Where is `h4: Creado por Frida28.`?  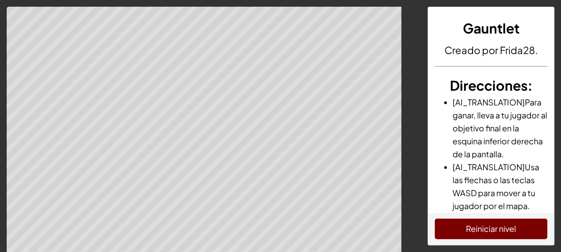
h4: Creado por Frida28. is located at coordinates (491, 50).